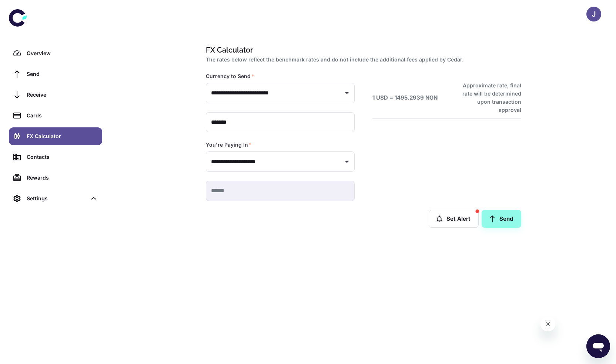  Describe the element at coordinates (56, 95) in the screenshot. I see `a: Receive` at that location.